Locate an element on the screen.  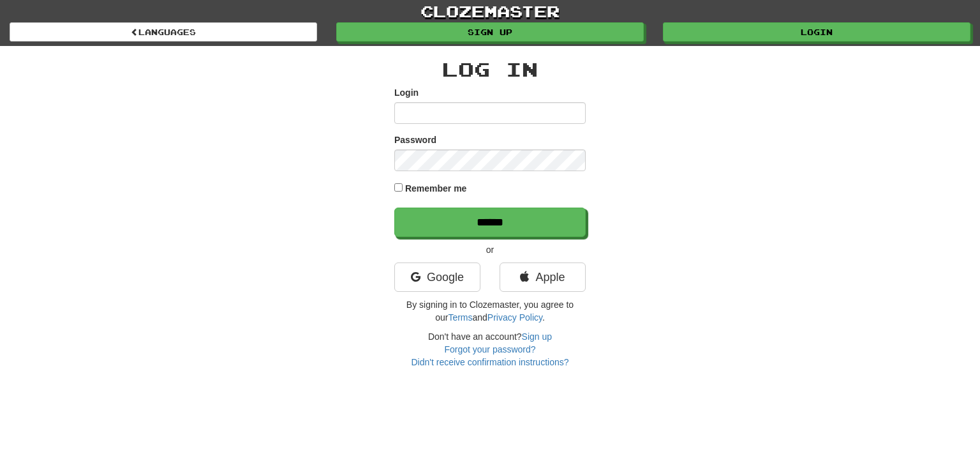
a: Privacy Policy is located at coordinates (515, 317).